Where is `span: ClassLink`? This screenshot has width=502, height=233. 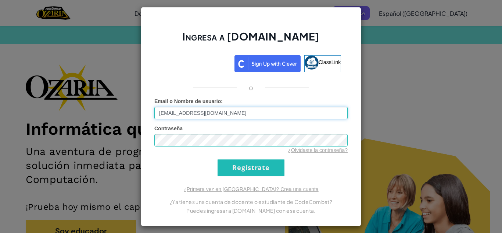
span: ClassLink is located at coordinates (330, 62).